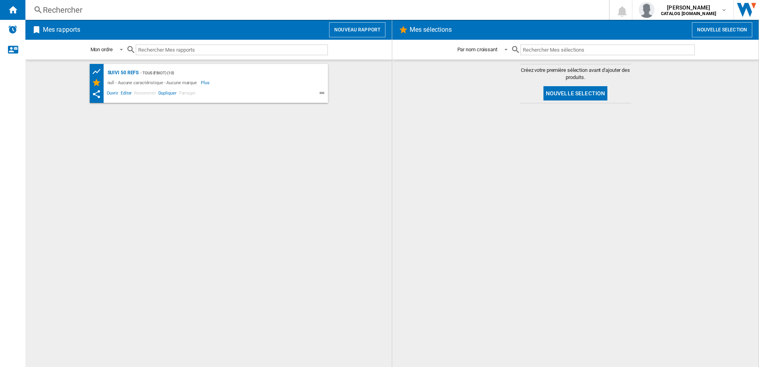 The image size is (759, 367). I want to click on ng-md-icon: Ce rapport a été partagé avec vous, so click(96, 94).